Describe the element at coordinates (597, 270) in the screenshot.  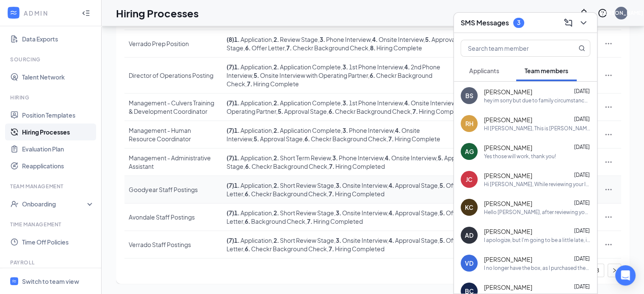
I see `a: 3` at that location.